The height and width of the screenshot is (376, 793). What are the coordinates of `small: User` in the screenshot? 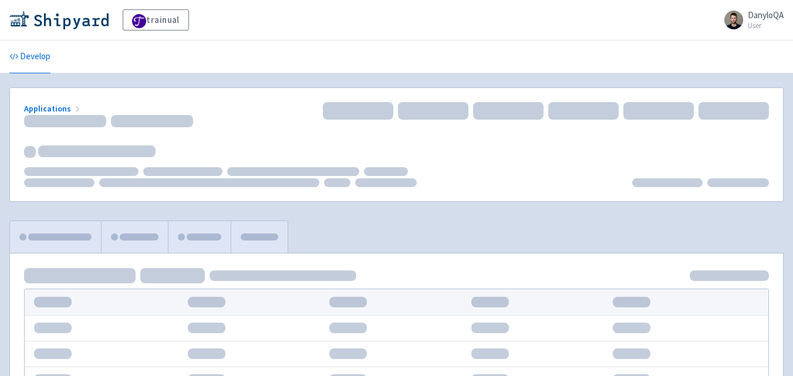 It's located at (766, 25).